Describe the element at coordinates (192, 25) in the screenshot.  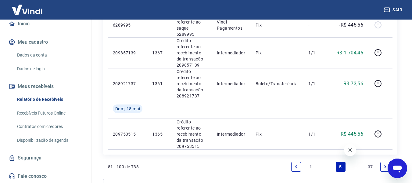
I see `p: Débito referente ao saque 6289995` at that location.